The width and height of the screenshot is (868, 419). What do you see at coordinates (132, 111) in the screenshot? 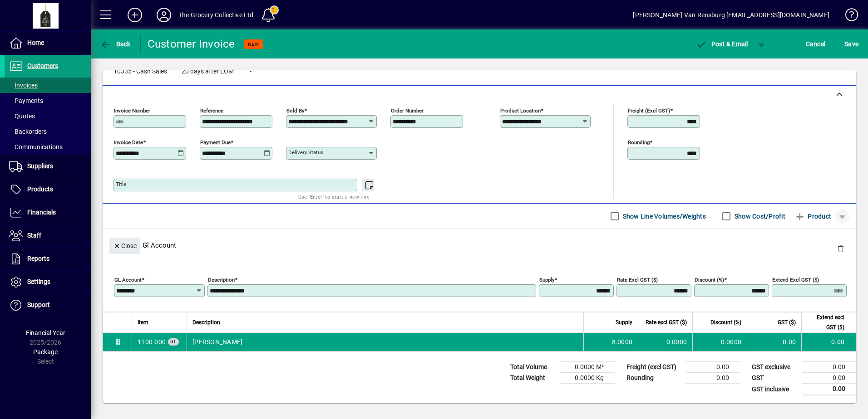
I see `mat-label: Invoice number` at bounding box center [132, 111].